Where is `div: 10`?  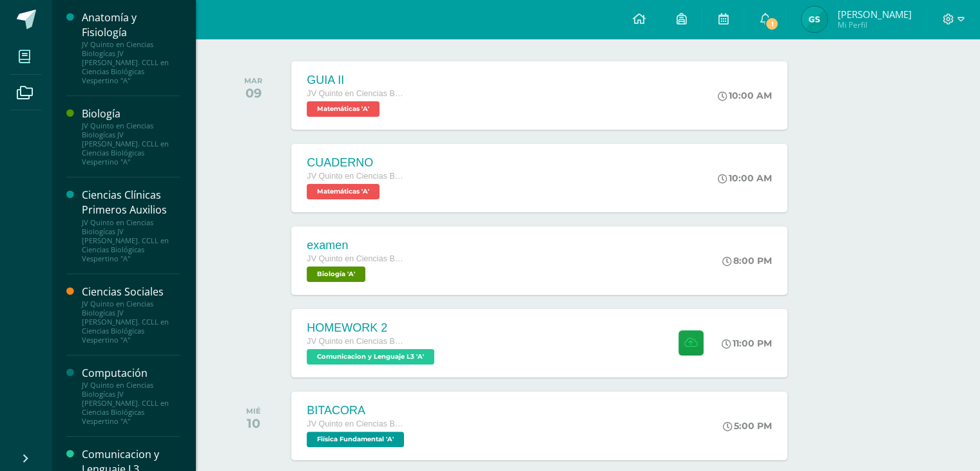 div: 10 is located at coordinates (254, 423).